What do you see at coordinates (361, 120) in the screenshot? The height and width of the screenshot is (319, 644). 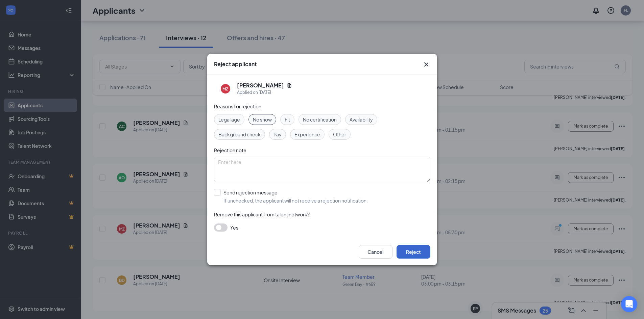 I see `span: Availability` at bounding box center [361, 120].